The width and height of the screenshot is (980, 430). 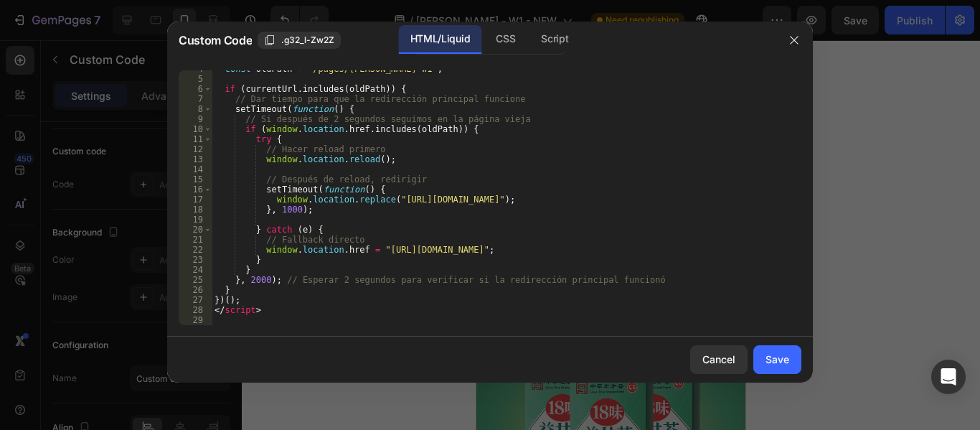 What do you see at coordinates (196, 170) in the screenshot?
I see `div: 14` at bounding box center [196, 170].